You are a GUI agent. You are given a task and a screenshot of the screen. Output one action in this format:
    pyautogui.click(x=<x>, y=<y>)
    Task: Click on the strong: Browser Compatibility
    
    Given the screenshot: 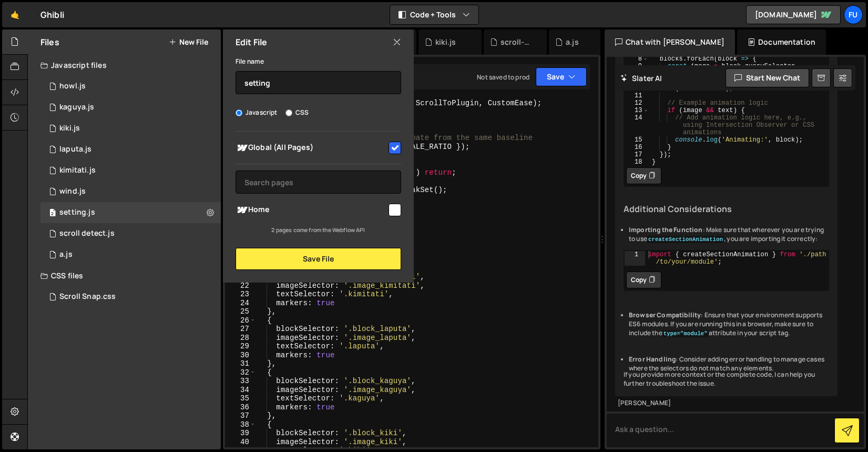 What is the action you would take?
    pyautogui.click(x=665, y=315)
    